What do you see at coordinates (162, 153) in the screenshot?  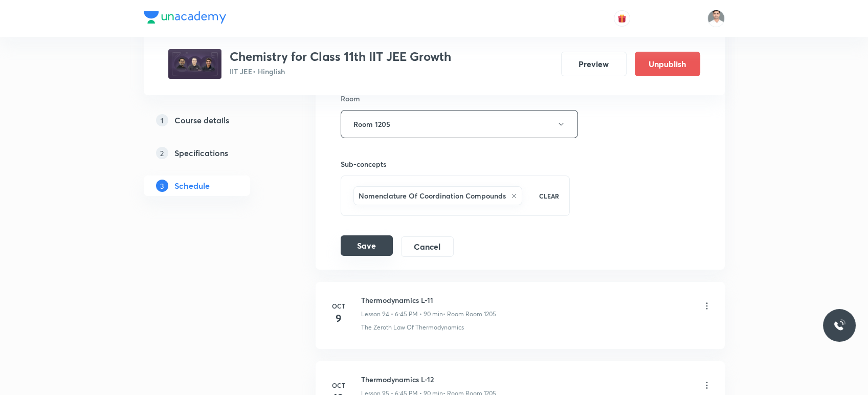 I see `p: 2` at bounding box center [162, 153].